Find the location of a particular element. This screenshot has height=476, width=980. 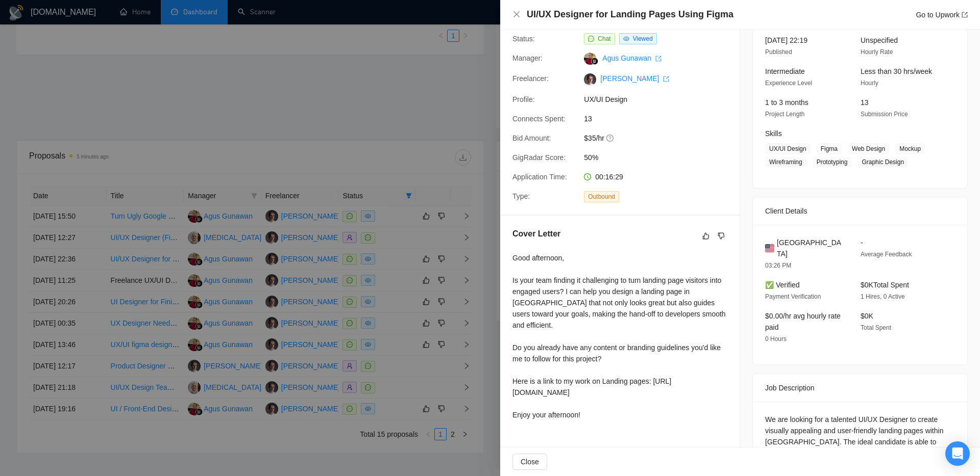

span: Figma is located at coordinates (829, 149).